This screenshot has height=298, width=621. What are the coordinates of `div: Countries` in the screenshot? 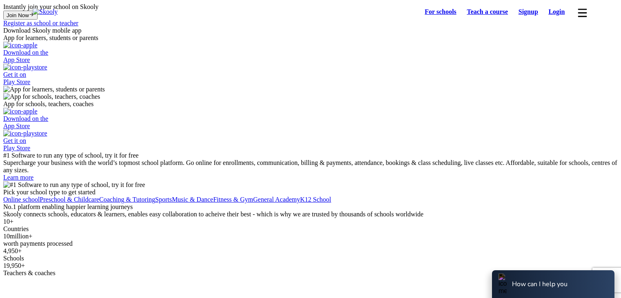 It's located at (310, 229).